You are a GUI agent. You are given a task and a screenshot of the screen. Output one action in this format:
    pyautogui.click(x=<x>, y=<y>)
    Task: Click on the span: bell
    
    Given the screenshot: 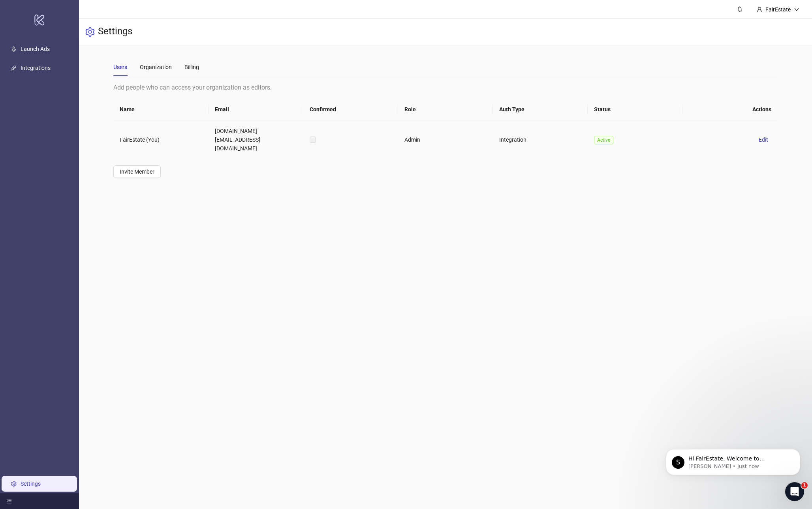 What is the action you would take?
    pyautogui.click(x=740, y=9)
    